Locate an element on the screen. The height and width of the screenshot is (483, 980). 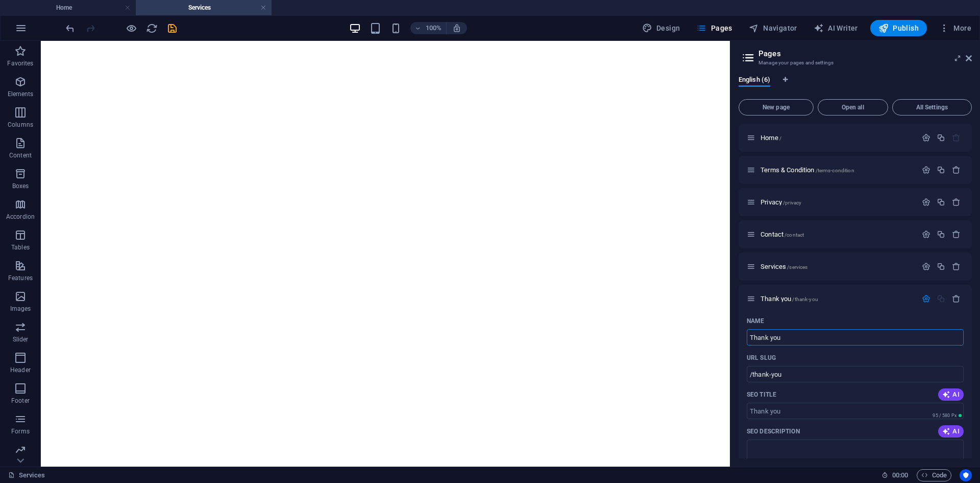
span: Calculated pixel length in search results is located at coordinates (947, 416).